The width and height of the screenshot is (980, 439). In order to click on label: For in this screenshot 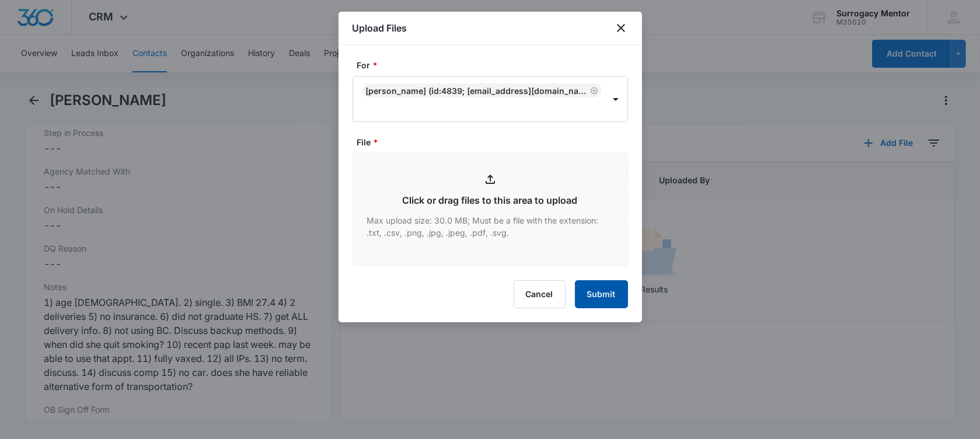, I will do `click(495, 65)`.